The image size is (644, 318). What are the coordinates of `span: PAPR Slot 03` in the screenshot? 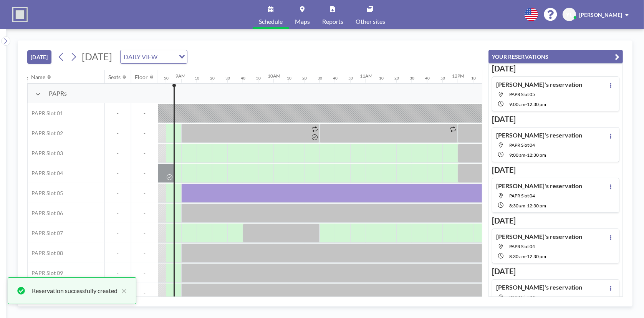 It's located at (46, 153).